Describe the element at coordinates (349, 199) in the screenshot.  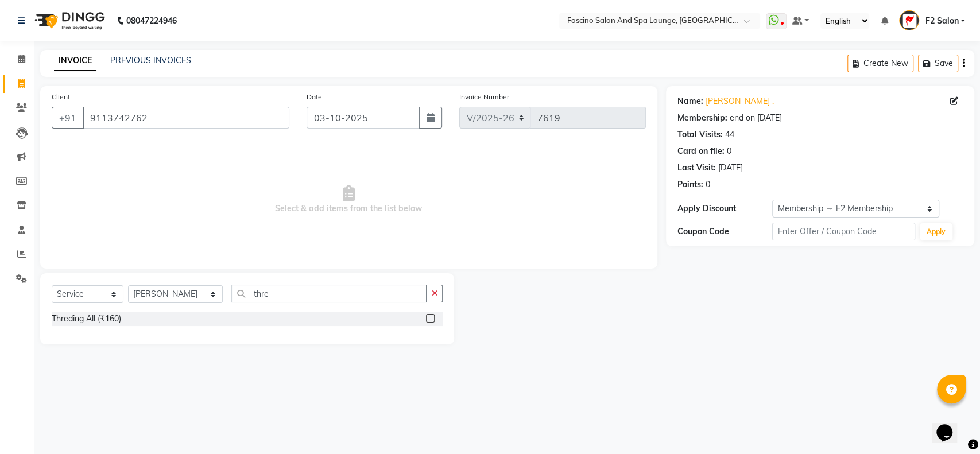
I see `span: Select & add items from the list below` at that location.